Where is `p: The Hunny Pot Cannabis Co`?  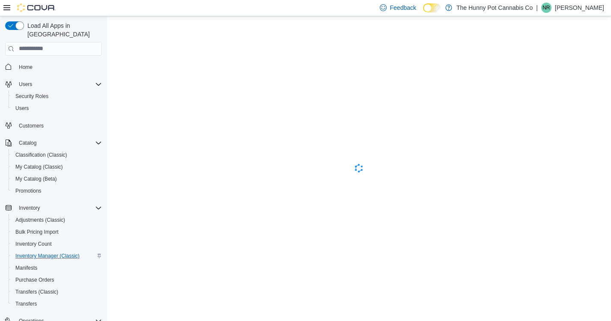
p: The Hunny Pot Cannabis Co is located at coordinates (495, 8).